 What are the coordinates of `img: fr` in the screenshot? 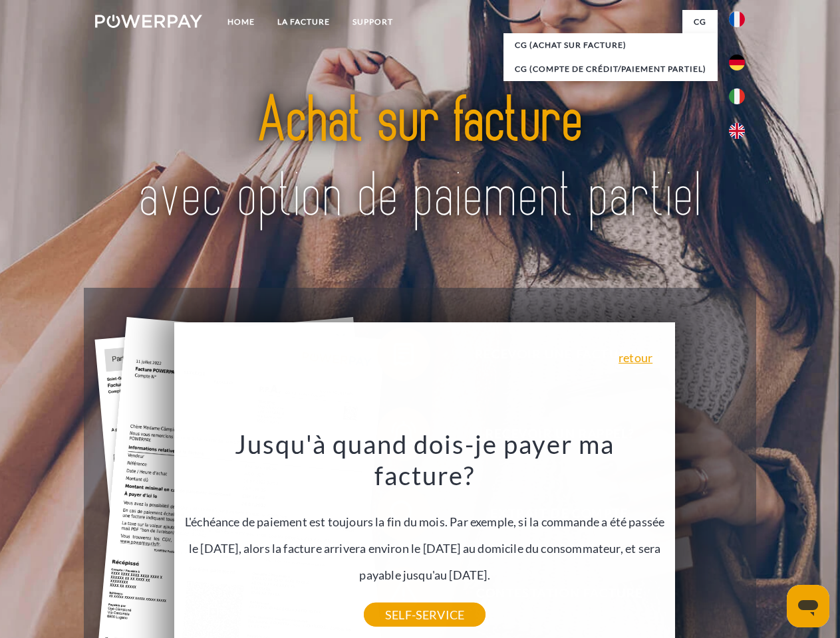 It's located at (737, 19).